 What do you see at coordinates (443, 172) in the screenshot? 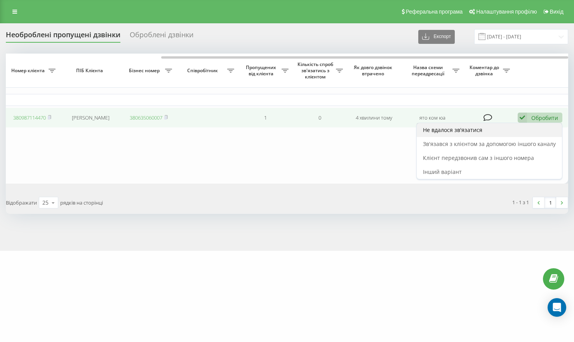
I see `span: Інший варіант` at bounding box center [443, 172].